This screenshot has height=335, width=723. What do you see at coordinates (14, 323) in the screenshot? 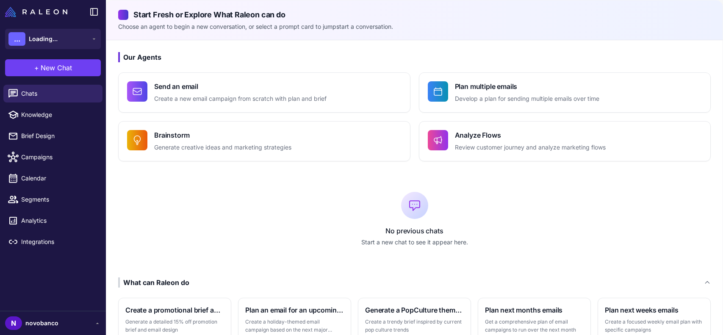
I see `div: N` at bounding box center [14, 323].